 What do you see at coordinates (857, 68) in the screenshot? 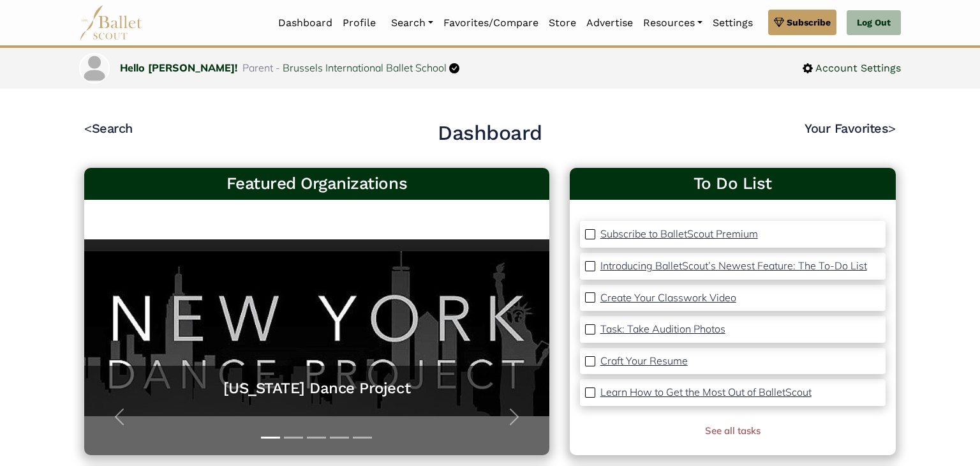
I see `span: Account Settings` at bounding box center [857, 68].